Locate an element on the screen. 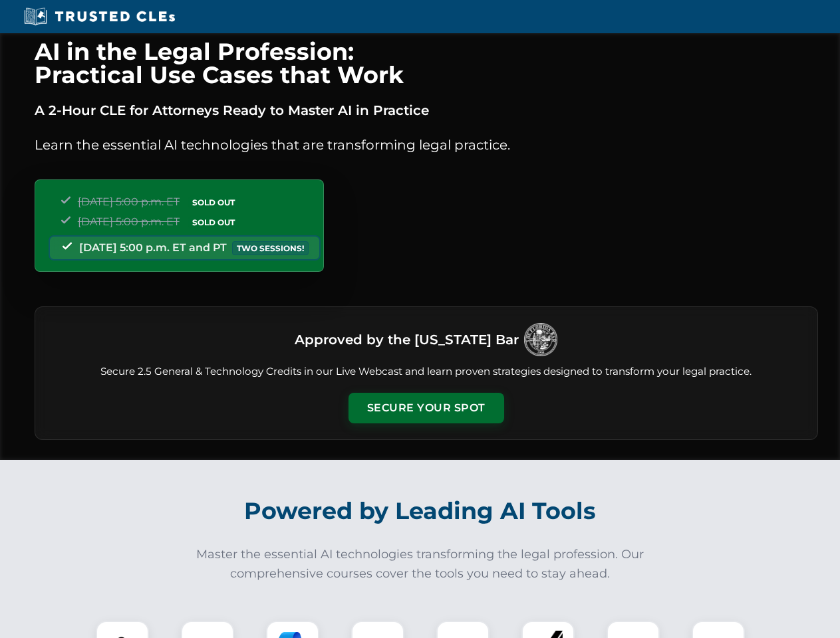  p: Master the essential AI technologies transforming the legal profession. Our comprehensive courses... is located at coordinates (420, 564).